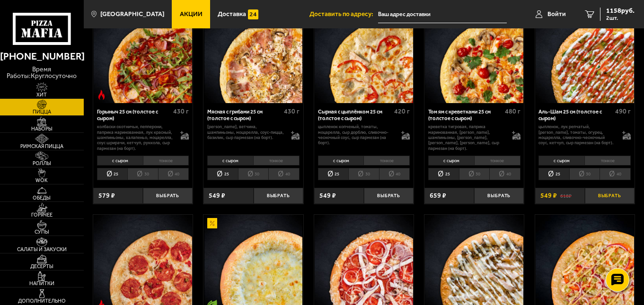 Image resolution: width=644 pixels, height=305 pixels. What do you see at coordinates (575, 115) in the screenshot?
I see `div: Аль-Шам 25 см (толстое с сыром)` at bounding box center [575, 115].